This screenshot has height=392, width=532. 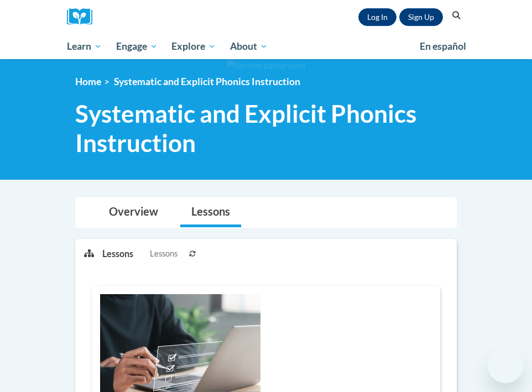 What do you see at coordinates (137, 47) in the screenshot?
I see `span: Engage` at bounding box center [137, 47].